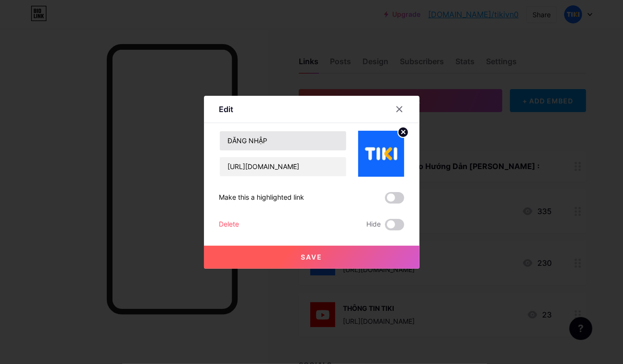  I want to click on span: Hide, so click(374, 225).